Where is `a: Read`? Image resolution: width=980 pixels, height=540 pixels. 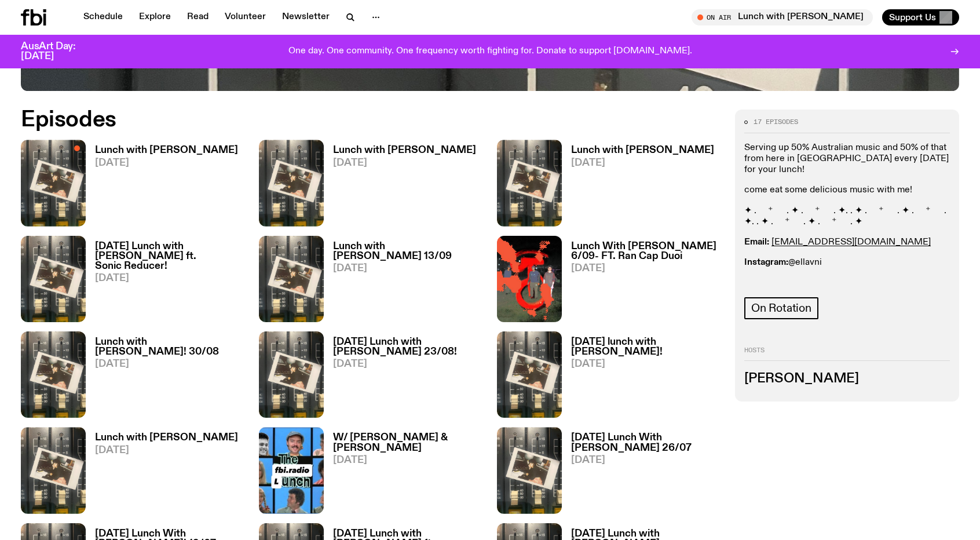 a: Read is located at coordinates (197, 18).